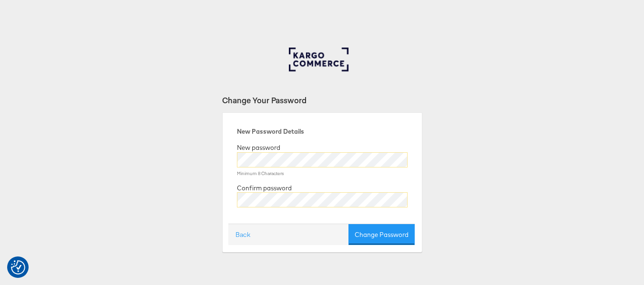 This screenshot has width=644, height=285. I want to click on button: Change Password, so click(381, 235).